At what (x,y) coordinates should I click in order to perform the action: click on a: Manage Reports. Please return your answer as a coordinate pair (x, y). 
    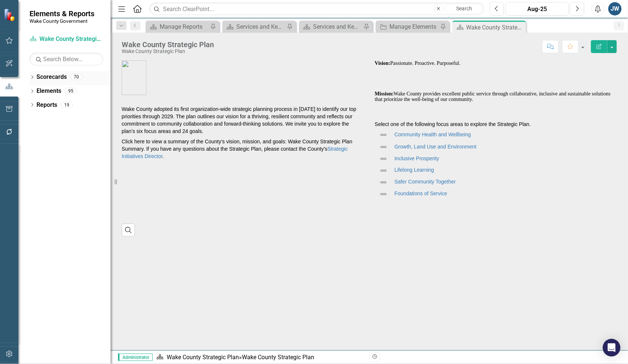
    Looking at the image, I should click on (178, 27).